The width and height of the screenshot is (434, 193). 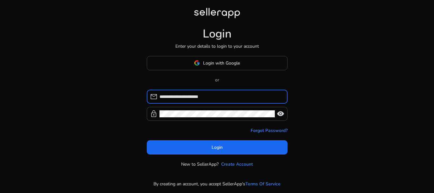 What do you see at coordinates (280, 114) in the screenshot?
I see `span: visibility` at bounding box center [280, 114].